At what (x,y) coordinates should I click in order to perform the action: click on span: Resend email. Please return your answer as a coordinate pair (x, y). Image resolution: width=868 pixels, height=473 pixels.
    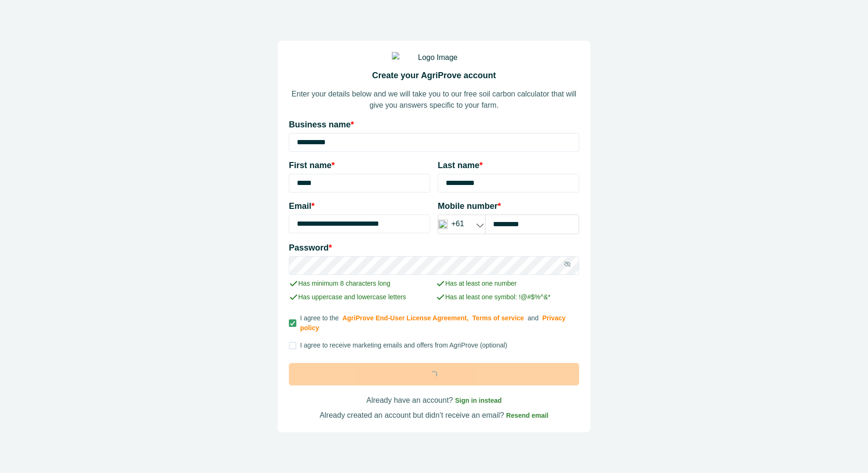
    Looking at the image, I should click on (527, 415).